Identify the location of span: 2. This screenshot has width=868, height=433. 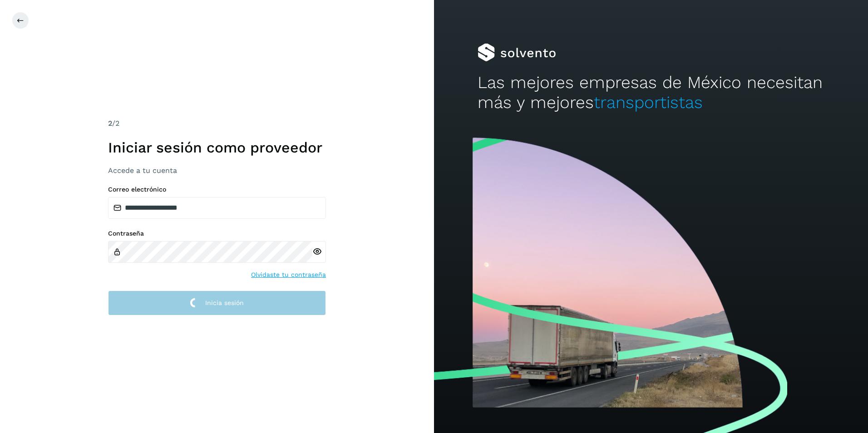
(110, 123).